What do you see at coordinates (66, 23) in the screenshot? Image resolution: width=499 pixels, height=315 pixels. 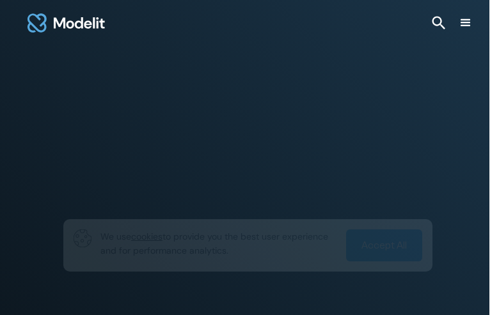 I see `a: home` at bounding box center [66, 23].